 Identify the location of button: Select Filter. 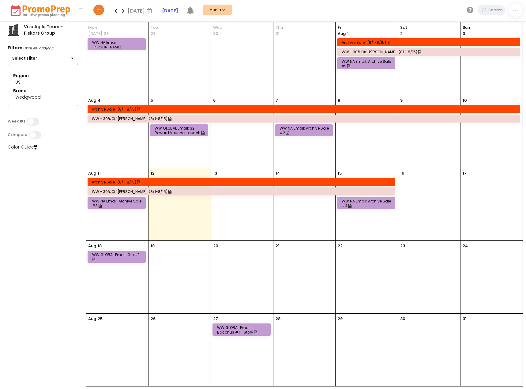
(43, 59).